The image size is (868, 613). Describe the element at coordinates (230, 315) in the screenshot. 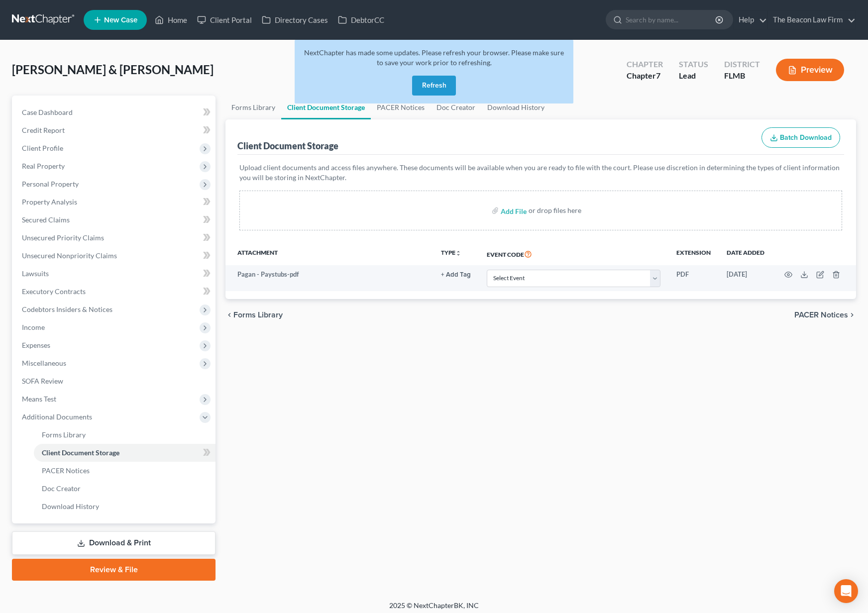

I see `i: chevron_left` at that location.